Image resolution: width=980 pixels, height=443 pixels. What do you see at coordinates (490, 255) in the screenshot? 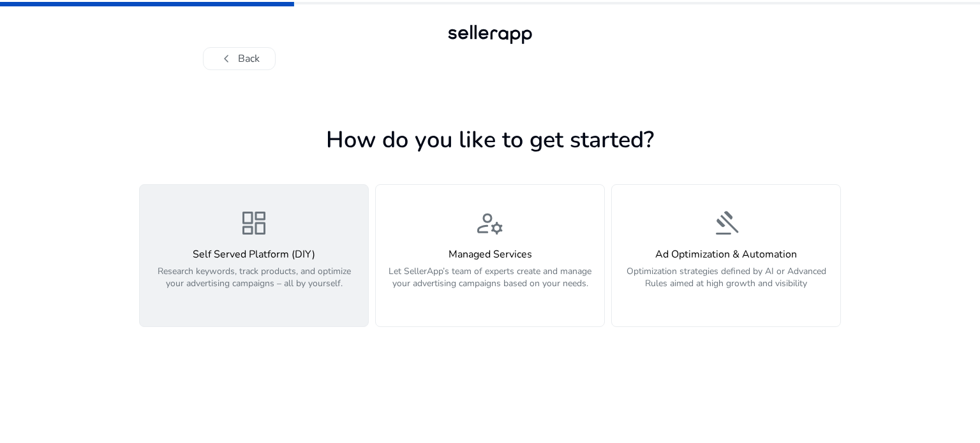
I see `button: manage_accountsManaged ServicesLet SellerApp’s team of experts create and manage your advertising...` at bounding box center [490, 255].